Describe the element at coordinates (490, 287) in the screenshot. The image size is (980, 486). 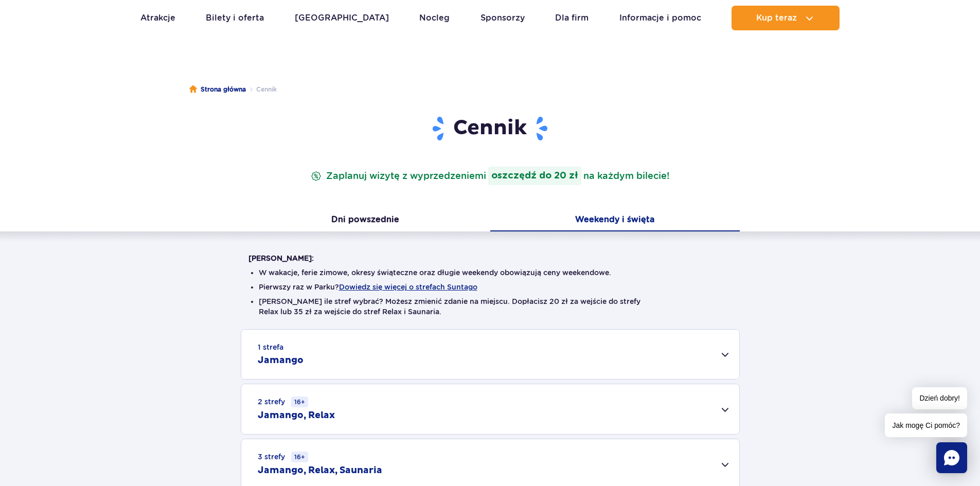
I see `li: Pierwszy raz w Parku?` at that location.